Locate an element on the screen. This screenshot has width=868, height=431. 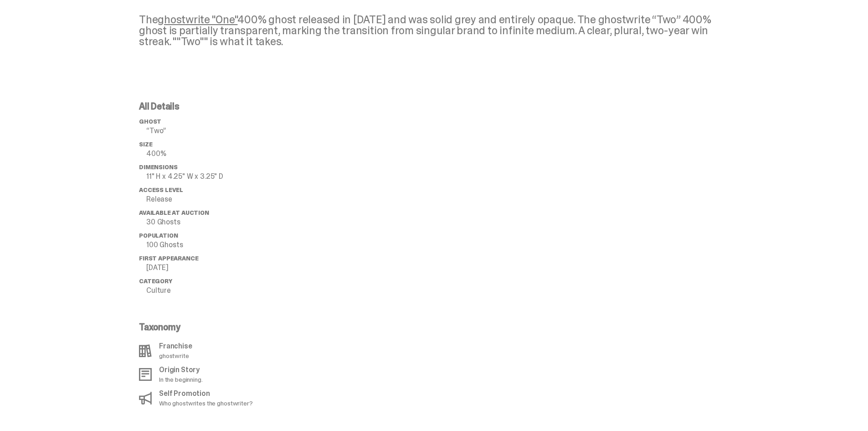
span: Dimensions is located at coordinates (158, 167).